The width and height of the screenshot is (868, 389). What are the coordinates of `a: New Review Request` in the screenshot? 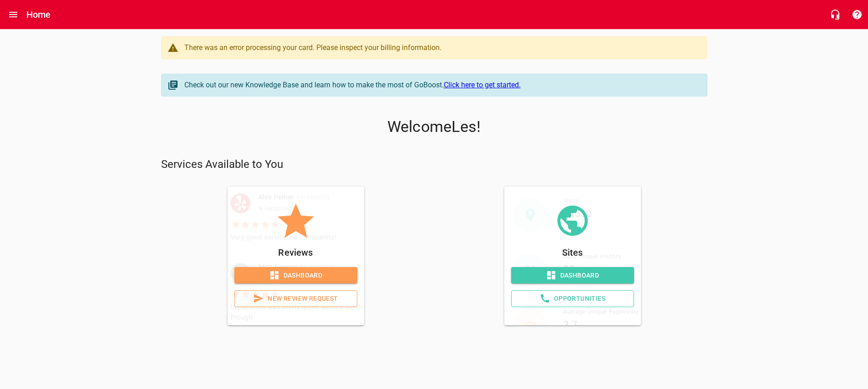 It's located at (296, 299).